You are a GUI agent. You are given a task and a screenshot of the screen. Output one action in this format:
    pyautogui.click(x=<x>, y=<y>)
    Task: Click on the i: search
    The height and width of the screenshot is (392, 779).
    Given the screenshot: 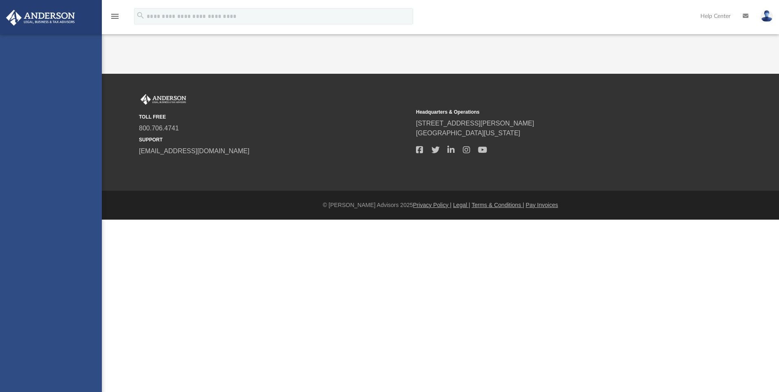 What is the action you would take?
    pyautogui.click(x=140, y=15)
    